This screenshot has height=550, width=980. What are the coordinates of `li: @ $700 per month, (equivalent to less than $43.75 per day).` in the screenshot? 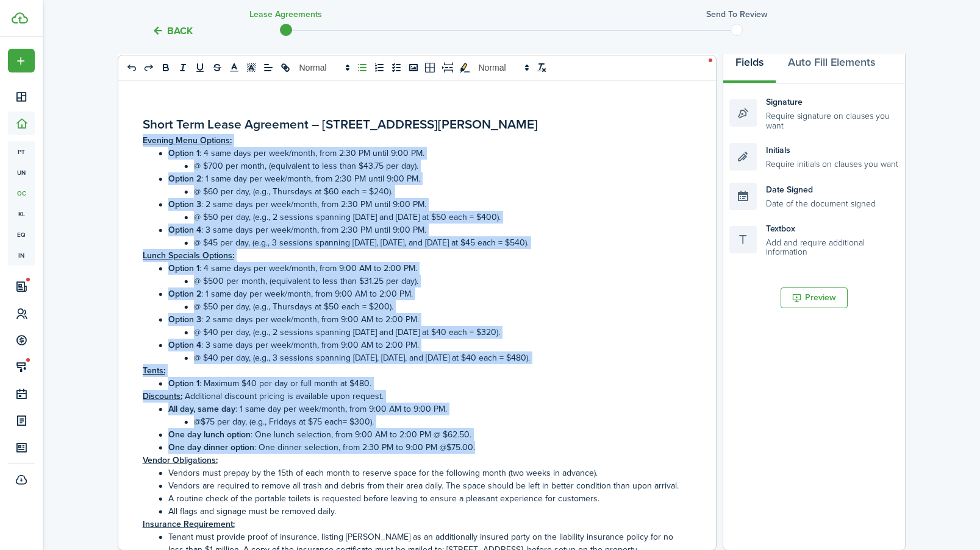 It's located at (419, 166).